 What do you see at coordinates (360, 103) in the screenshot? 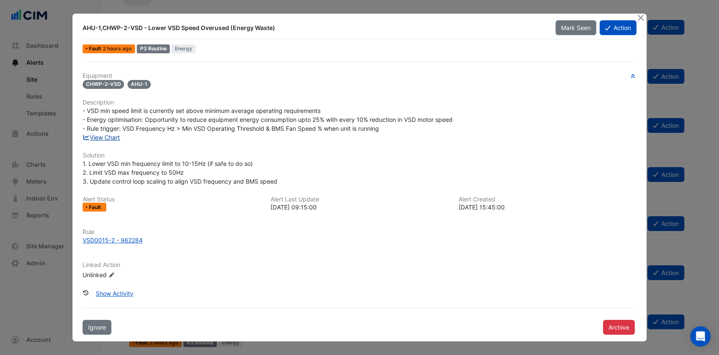
I see `h6: Description` at bounding box center [360, 103].